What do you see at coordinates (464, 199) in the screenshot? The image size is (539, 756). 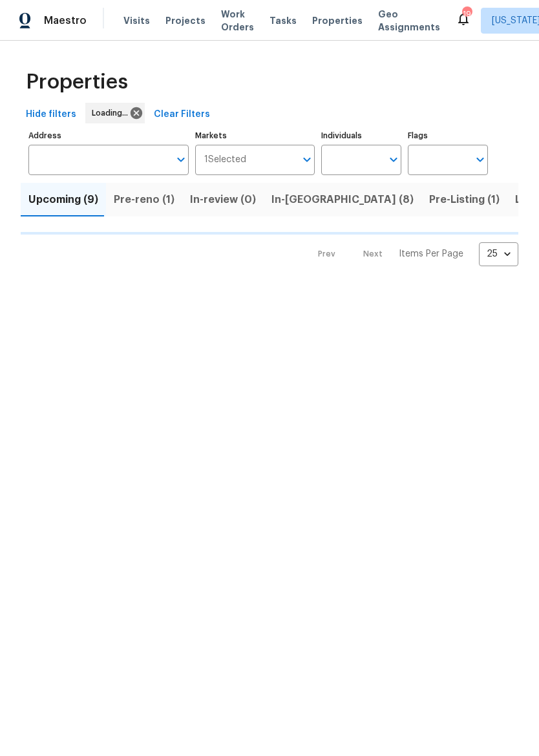 I see `span: Pre-Listing (1)` at bounding box center [464, 199].